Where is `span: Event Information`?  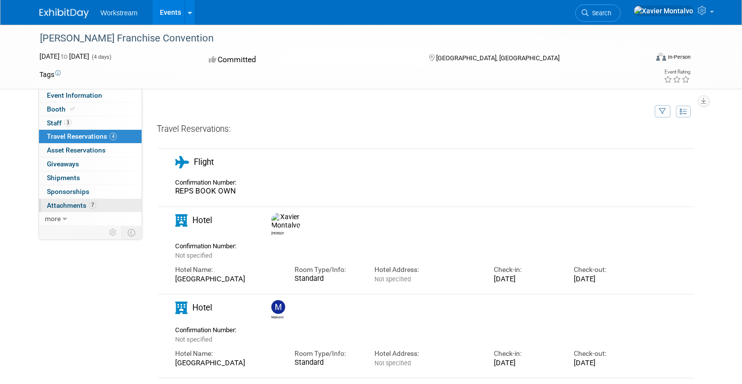
span: Event Information is located at coordinates (74, 95).